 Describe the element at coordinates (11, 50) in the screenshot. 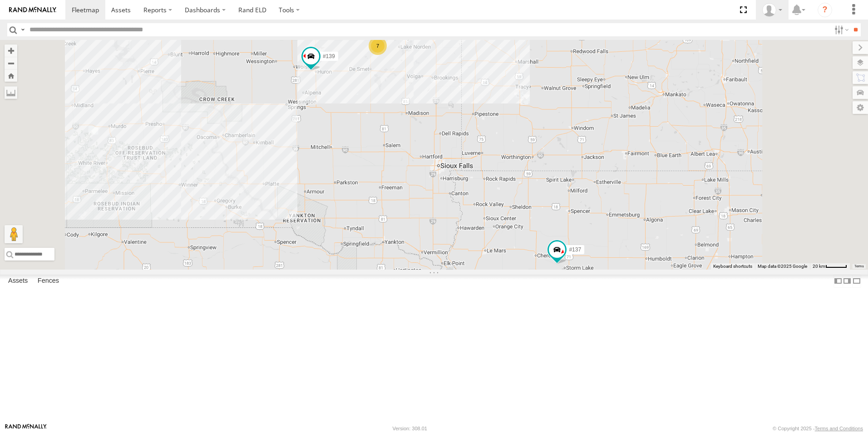

I see `button: Zoom in` at that location.